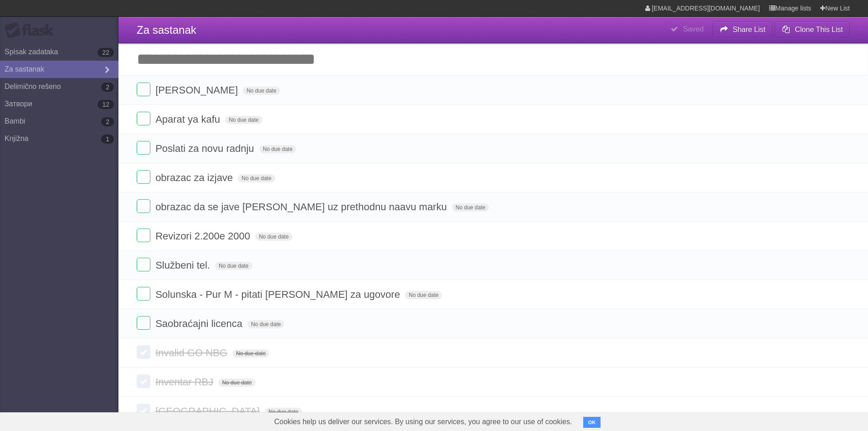 The image size is (868, 431). I want to click on span: Aparat ya kafu, so click(189, 119).